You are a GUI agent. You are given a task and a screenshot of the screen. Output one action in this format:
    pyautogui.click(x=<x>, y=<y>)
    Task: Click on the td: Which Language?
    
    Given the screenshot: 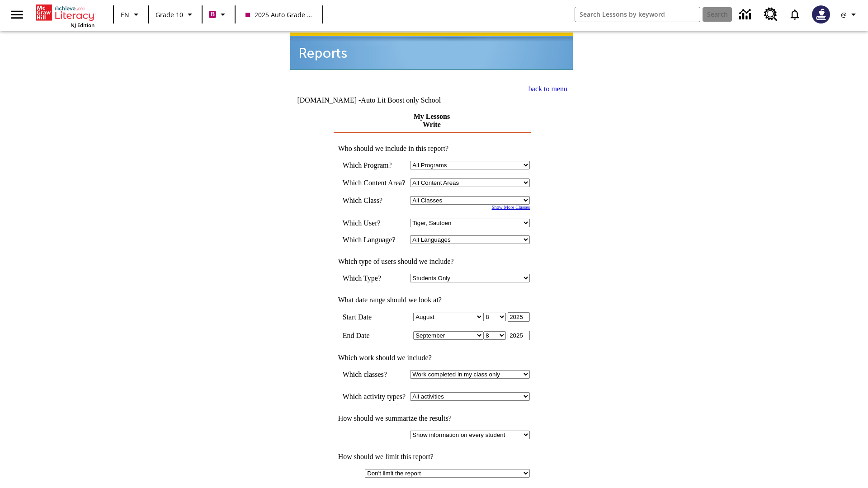 What is the action you would take?
    pyautogui.click(x=374, y=239)
    